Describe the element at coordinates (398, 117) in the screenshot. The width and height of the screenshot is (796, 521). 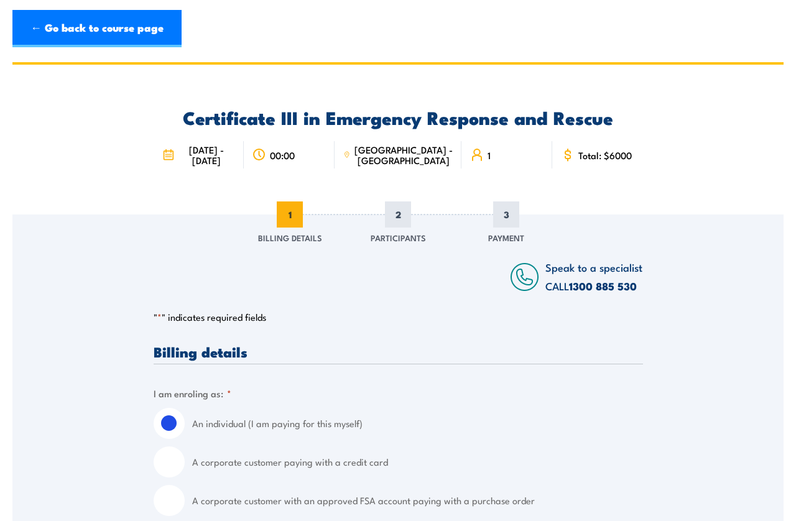
I see `h2: Certificate III in Emergency Response and Rescue` at that location.